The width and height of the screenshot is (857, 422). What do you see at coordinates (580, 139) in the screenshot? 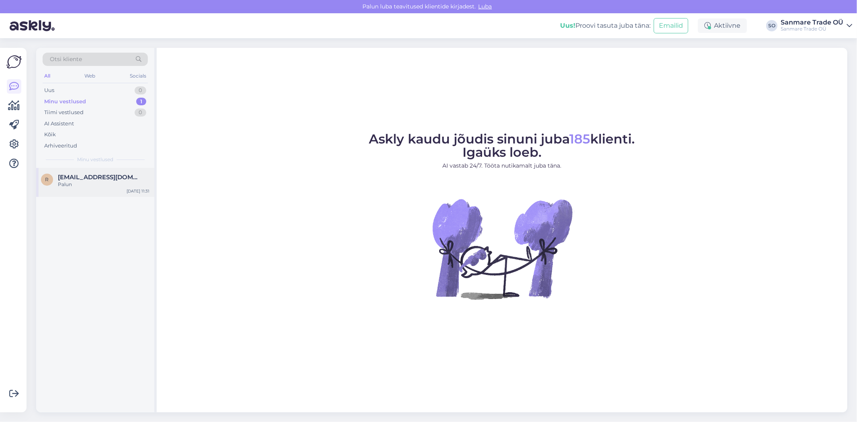
I see `span: 185` at bounding box center [580, 139].